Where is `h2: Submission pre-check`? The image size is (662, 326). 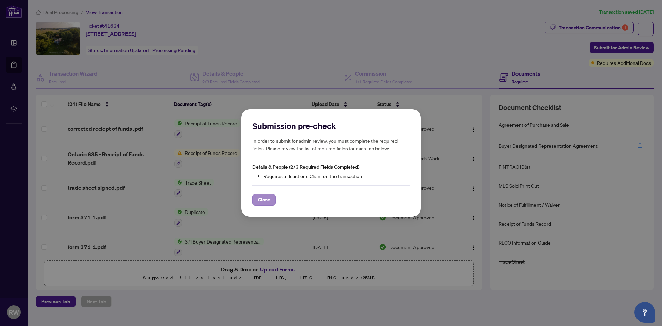
h2: Submission pre-check is located at coordinates (331, 126).